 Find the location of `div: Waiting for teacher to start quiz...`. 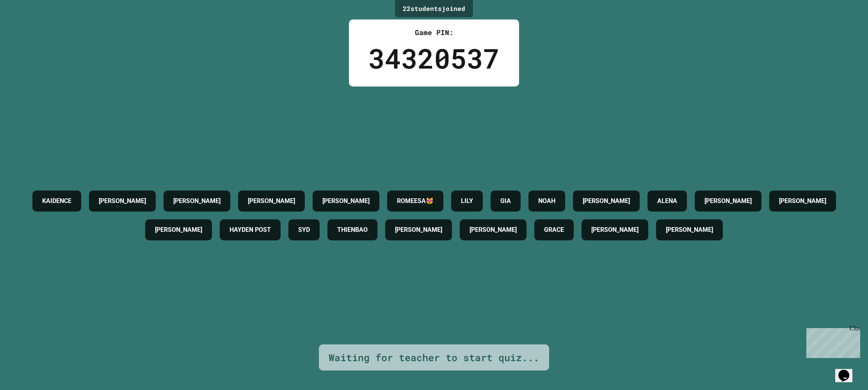

div: Waiting for teacher to start quiz... is located at coordinates (434, 358).